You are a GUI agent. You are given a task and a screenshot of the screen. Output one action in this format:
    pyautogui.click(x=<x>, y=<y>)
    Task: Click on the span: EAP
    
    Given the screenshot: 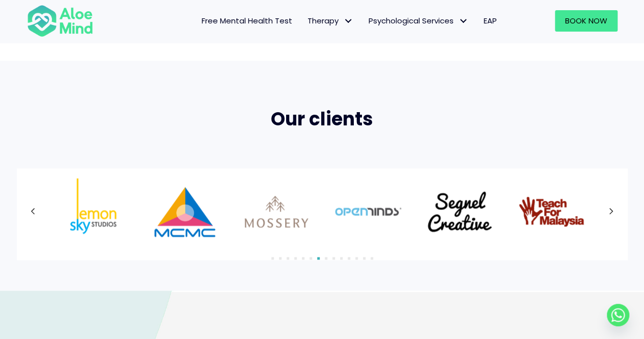 What is the action you would take?
    pyautogui.click(x=490, y=20)
    